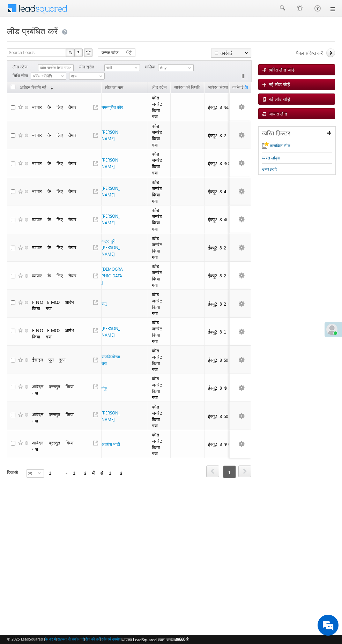  I want to click on font: नमनप्रीत कौर, so click(112, 107).